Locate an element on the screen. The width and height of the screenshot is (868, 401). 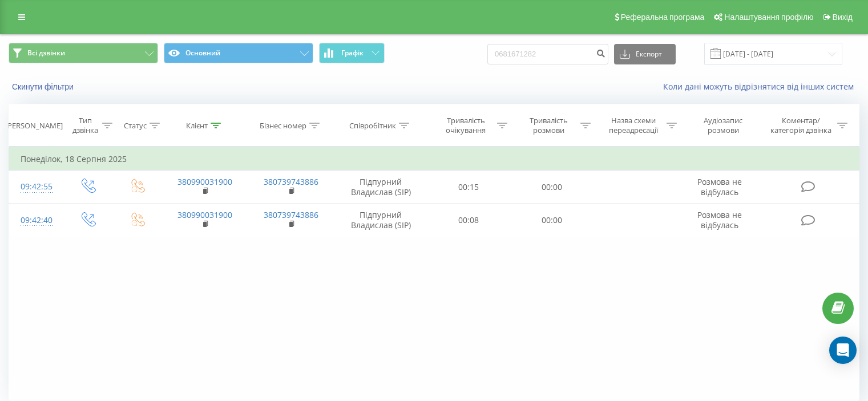
button: Скинути фільтри is located at coordinates (44, 87).